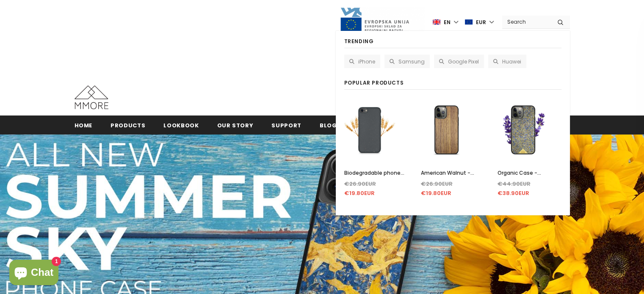 The height and width of the screenshot is (294, 644). What do you see at coordinates (128, 125) in the screenshot?
I see `a: Products` at bounding box center [128, 125].